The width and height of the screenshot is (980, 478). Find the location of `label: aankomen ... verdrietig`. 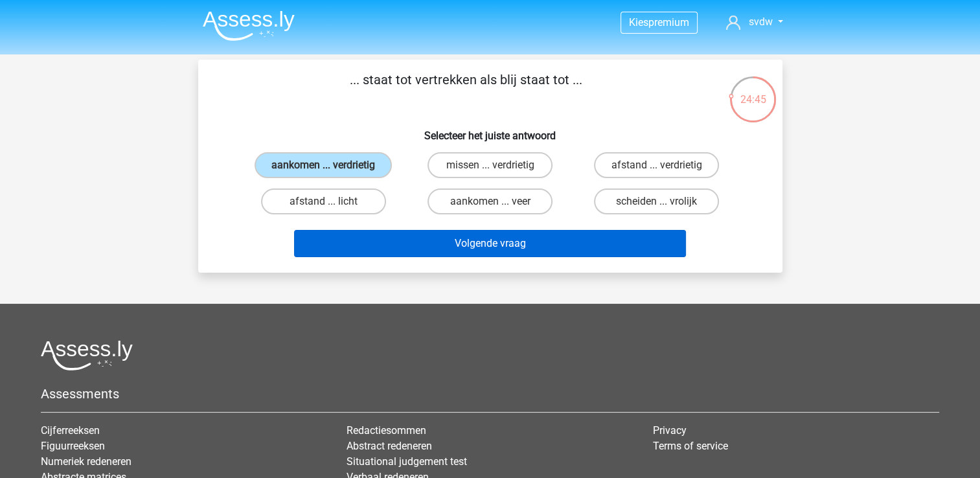

label: aankomen ... verdrietig is located at coordinates (323, 165).